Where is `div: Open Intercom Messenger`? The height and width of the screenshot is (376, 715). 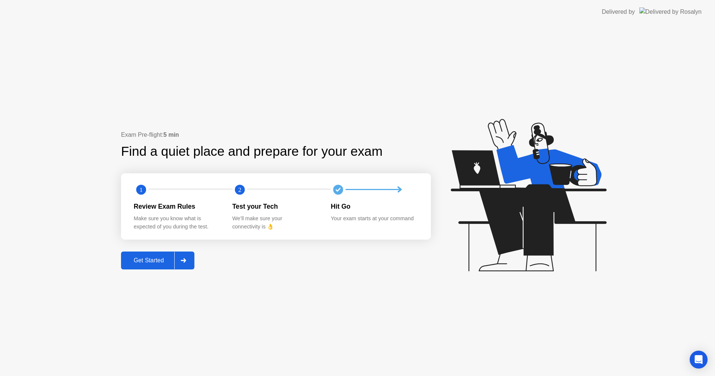
div: Open Intercom Messenger is located at coordinates (698, 359).